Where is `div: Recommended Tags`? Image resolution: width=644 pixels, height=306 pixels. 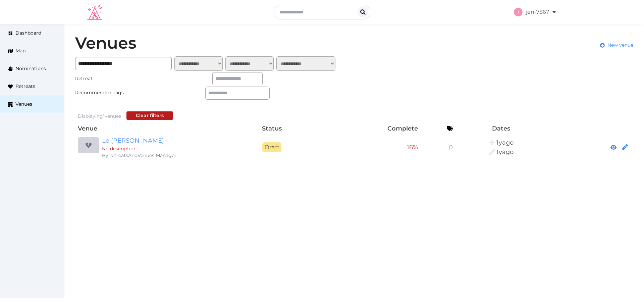
div: Recommended Tags is located at coordinates (107, 92).